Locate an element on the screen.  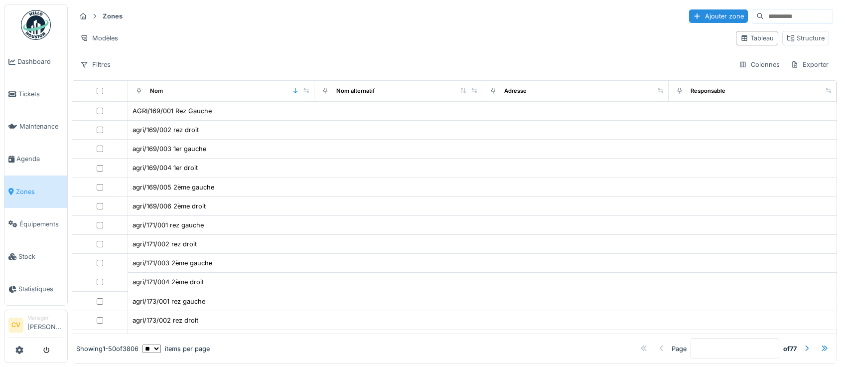
div: Adresse is located at coordinates (515, 91).